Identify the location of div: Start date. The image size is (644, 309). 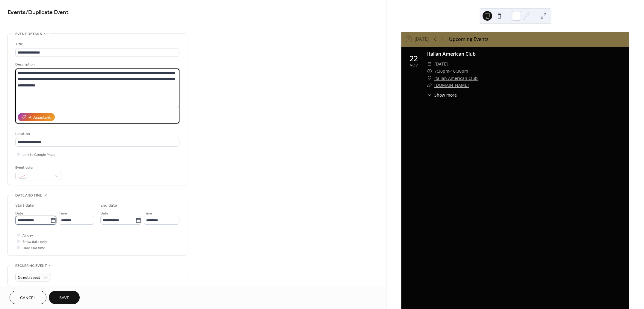
(24, 206).